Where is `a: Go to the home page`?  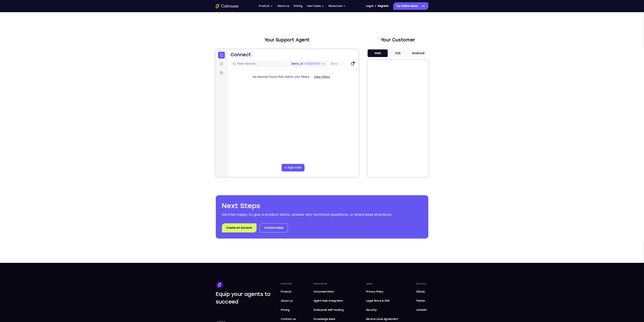
a: Go to the home page is located at coordinates (227, 6).